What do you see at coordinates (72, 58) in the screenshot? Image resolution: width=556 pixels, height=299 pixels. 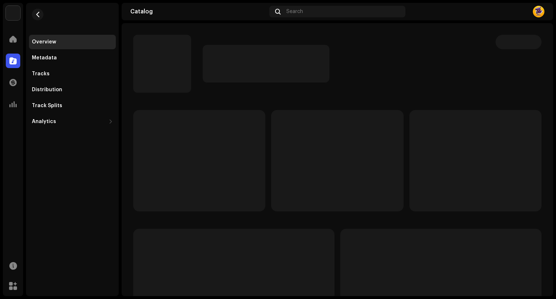 I see `re-m-nav-item: Metadata` at bounding box center [72, 58].